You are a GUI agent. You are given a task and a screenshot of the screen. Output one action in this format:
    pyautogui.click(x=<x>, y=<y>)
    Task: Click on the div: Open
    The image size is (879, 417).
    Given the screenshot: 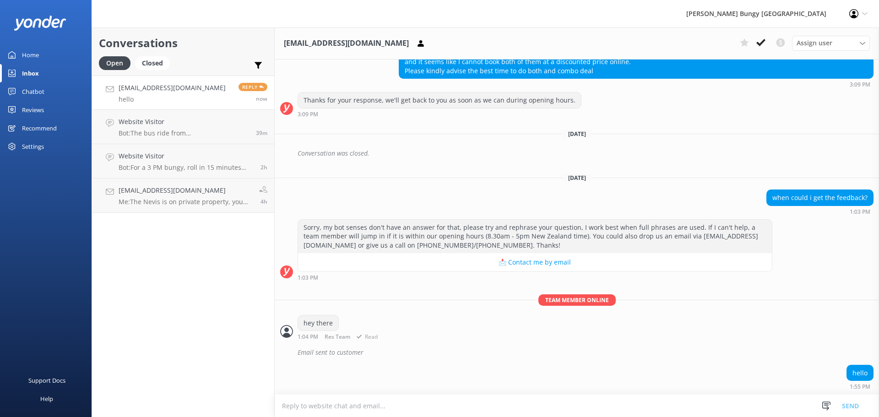 What is the action you would take?
    pyautogui.click(x=115, y=63)
    